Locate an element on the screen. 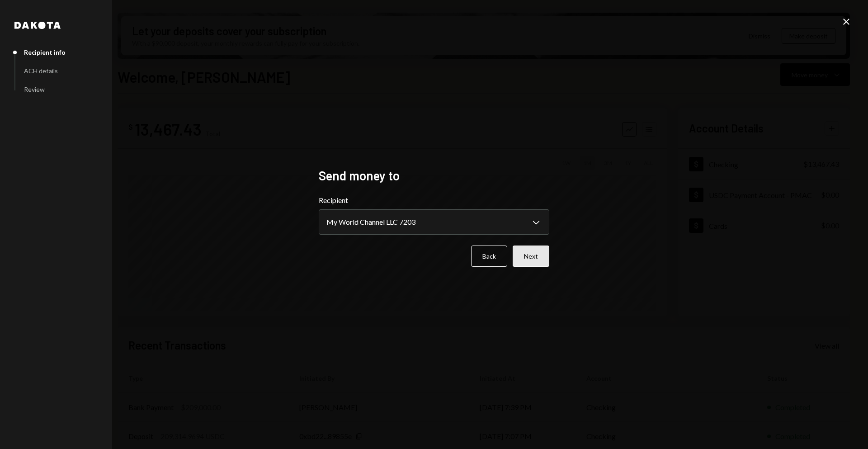  div: Recipient info is located at coordinates (45, 52).